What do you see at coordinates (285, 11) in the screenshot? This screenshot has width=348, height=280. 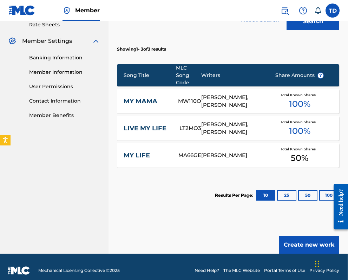 I see `img: search` at bounding box center [285, 11].